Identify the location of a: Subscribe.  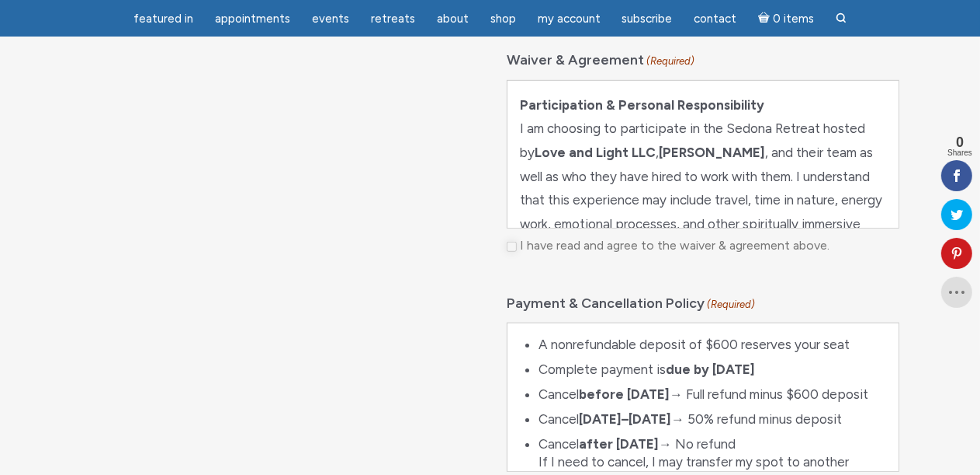
(647, 18).